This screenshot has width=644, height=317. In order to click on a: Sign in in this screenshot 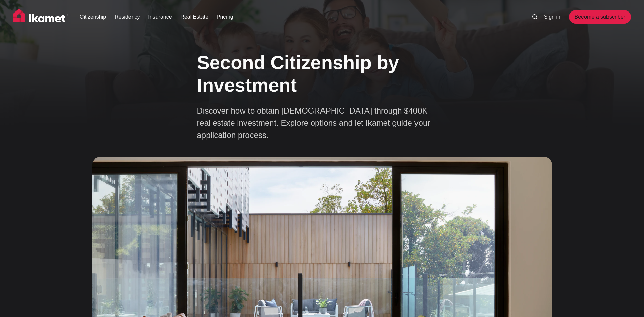, I will do `click(552, 17)`.